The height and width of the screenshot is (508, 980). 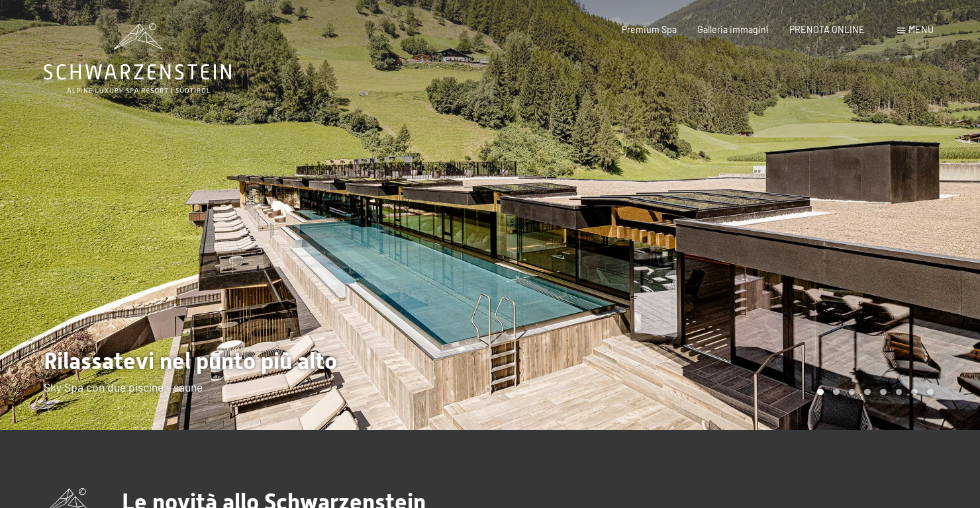 What do you see at coordinates (837, 392) in the screenshot?
I see `div: Carousel Page 2` at bounding box center [837, 392].